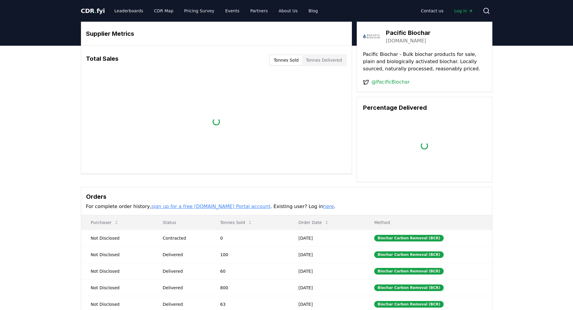 This screenshot has width=573, height=310. What do you see at coordinates (288, 11) in the screenshot?
I see `a: About Us` at bounding box center [288, 11].